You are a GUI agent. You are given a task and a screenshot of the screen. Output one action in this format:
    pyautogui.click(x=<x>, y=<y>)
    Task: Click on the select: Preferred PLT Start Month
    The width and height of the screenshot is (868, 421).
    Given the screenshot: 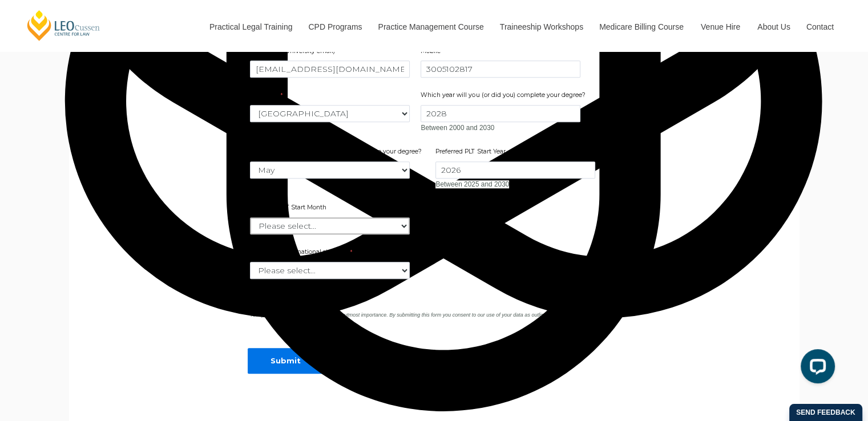 What is the action you would take?
    pyautogui.click(x=330, y=226)
    